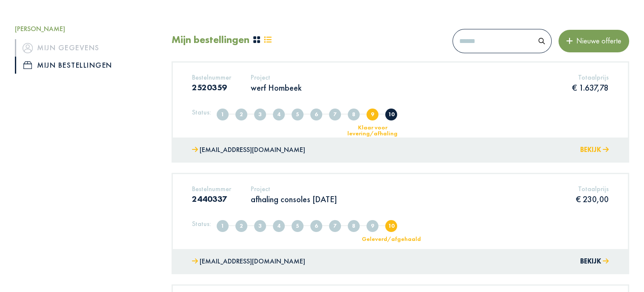 The width and height of the screenshot is (644, 292). What do you see at coordinates (541, 41) in the screenshot?
I see `img: search.svg` at bounding box center [541, 41].